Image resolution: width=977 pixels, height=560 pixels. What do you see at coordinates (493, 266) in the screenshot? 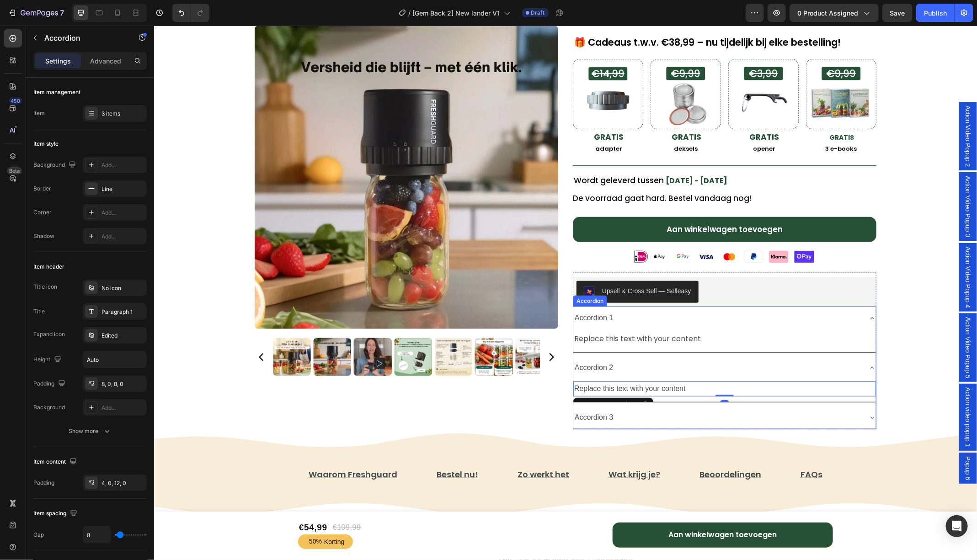
I see `div: Upsell & Cross Sell — Selleasy` at bounding box center [493, 266].